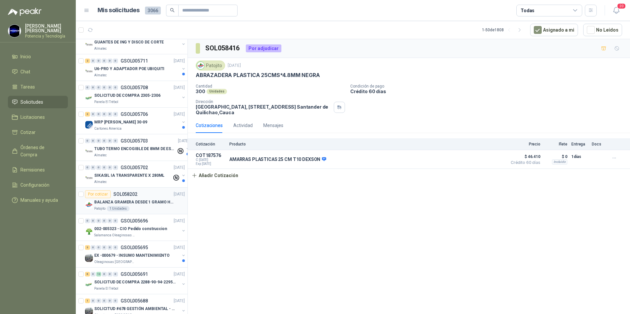  I want to click on p: Cantidad, so click(270, 86).